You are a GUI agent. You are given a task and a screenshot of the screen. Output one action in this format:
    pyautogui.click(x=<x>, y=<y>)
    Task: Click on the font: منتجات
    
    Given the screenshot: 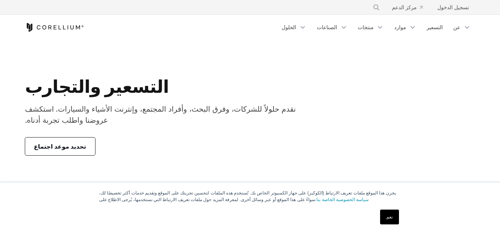 What is the action you would take?
    pyautogui.click(x=366, y=27)
    